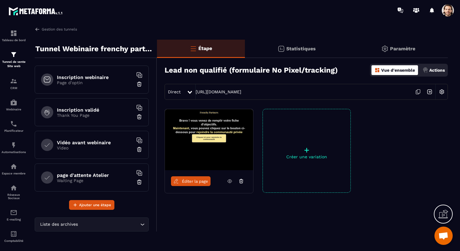 This screenshot has width=460, height=251. Describe the element at coordinates (251, 70) in the screenshot. I see `h3: Lead non qualifié (formulaire No Pixel/tracking)` at that location.